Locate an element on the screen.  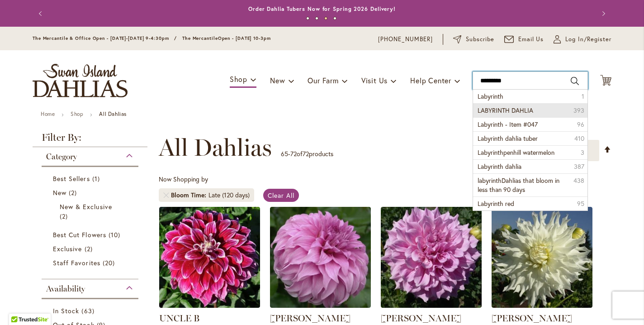
span: Shop is located at coordinates (238, 79).